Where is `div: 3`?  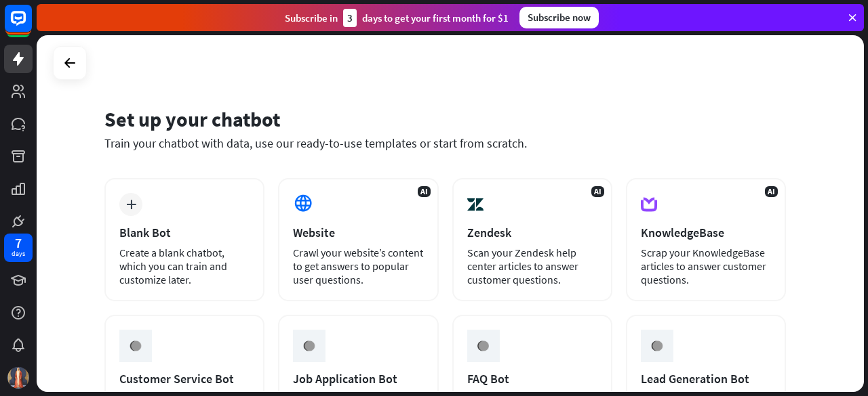 div: 3 is located at coordinates (349, 17).